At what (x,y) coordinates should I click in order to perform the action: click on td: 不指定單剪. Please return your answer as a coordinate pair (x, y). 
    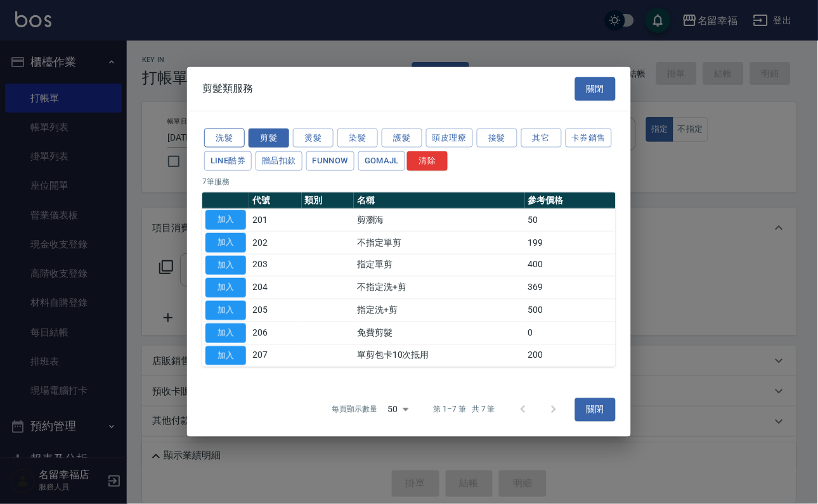
    Looking at the image, I should click on (439, 243).